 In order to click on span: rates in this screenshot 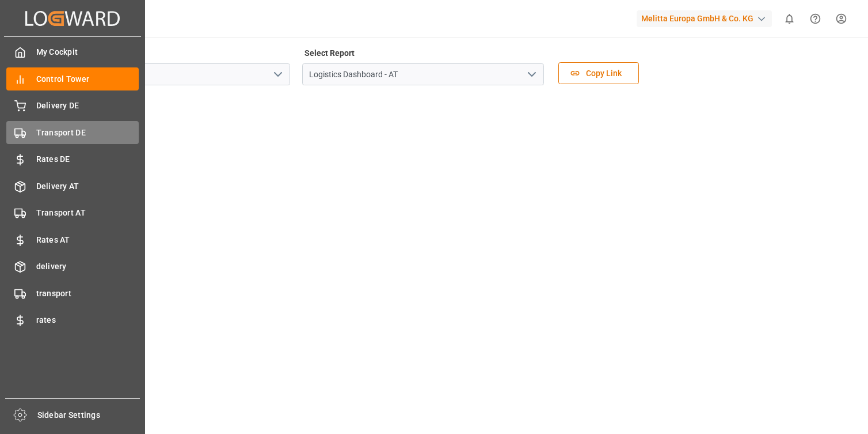, I will do `click(87, 320)`.